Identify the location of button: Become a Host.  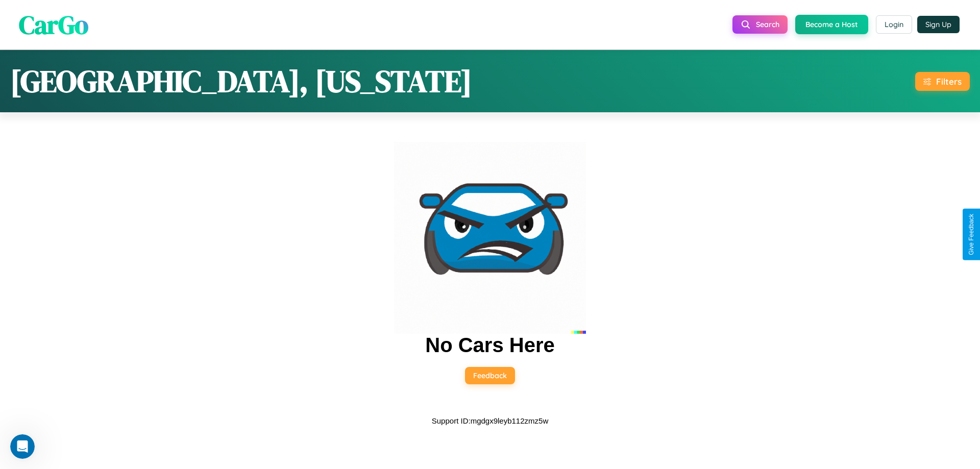
(832, 24).